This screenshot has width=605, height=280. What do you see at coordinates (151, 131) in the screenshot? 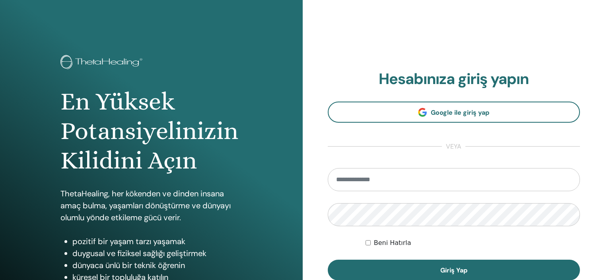
I see `h1: En Yüksek Potansiyelinizin Kilidini Açın` at bounding box center [151, 131].